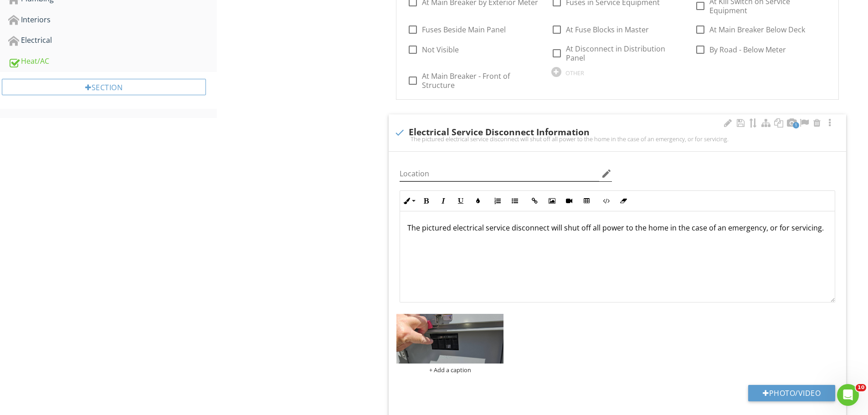 The height and width of the screenshot is (415, 868). Describe the element at coordinates (574, 73) in the screenshot. I see `div: OTHER` at that location.